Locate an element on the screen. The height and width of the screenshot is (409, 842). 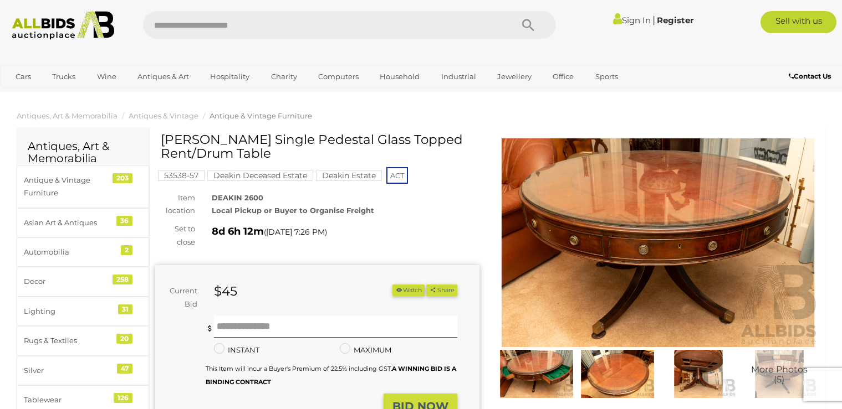
div: 31 is located at coordinates (125, 310).